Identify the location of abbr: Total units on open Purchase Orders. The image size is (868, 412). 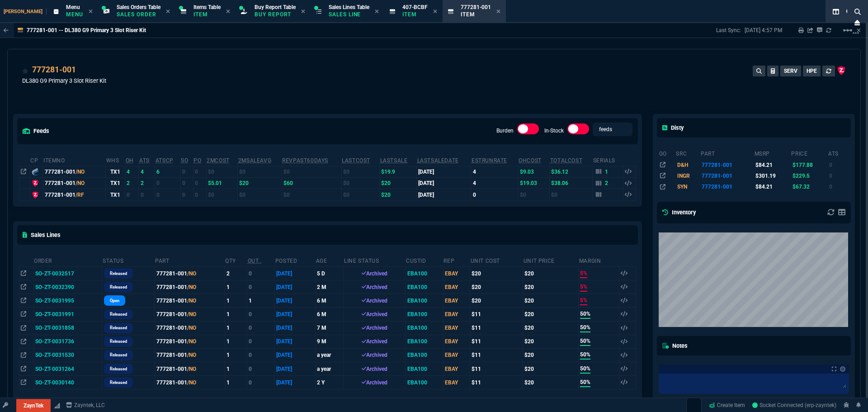
(197, 160).